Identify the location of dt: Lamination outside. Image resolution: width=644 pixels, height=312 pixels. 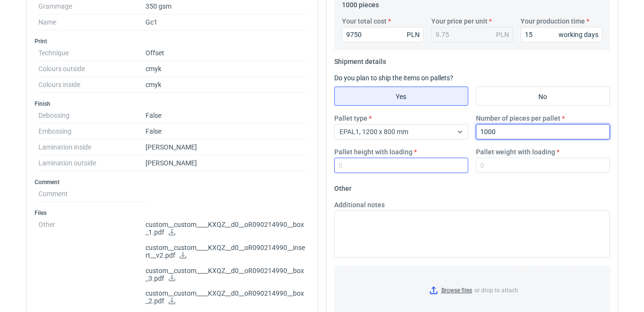
(92, 163).